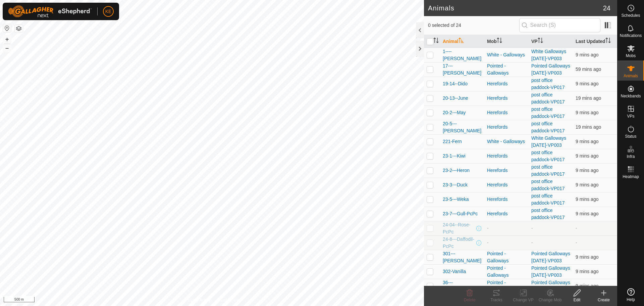 The image size is (644, 306). I want to click on th: Last Updated, so click(595, 42).